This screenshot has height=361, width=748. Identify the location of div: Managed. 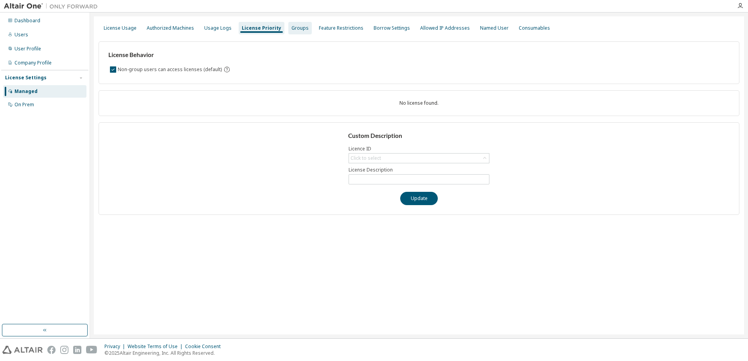
(26, 91).